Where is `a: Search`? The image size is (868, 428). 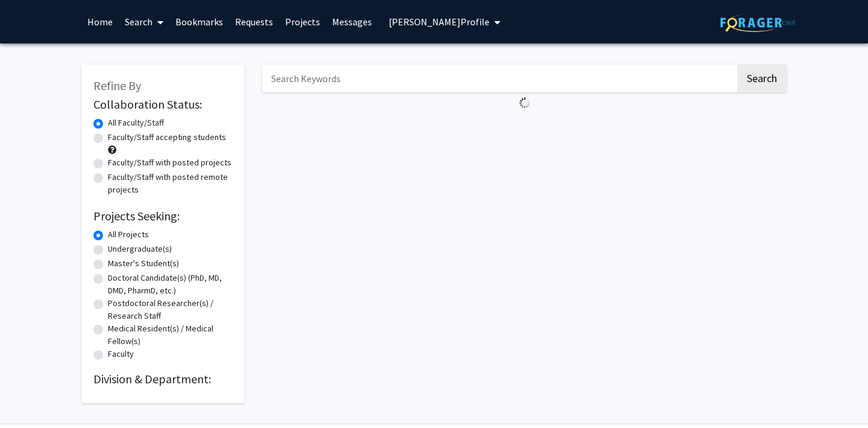
a: Search is located at coordinates (144, 21).